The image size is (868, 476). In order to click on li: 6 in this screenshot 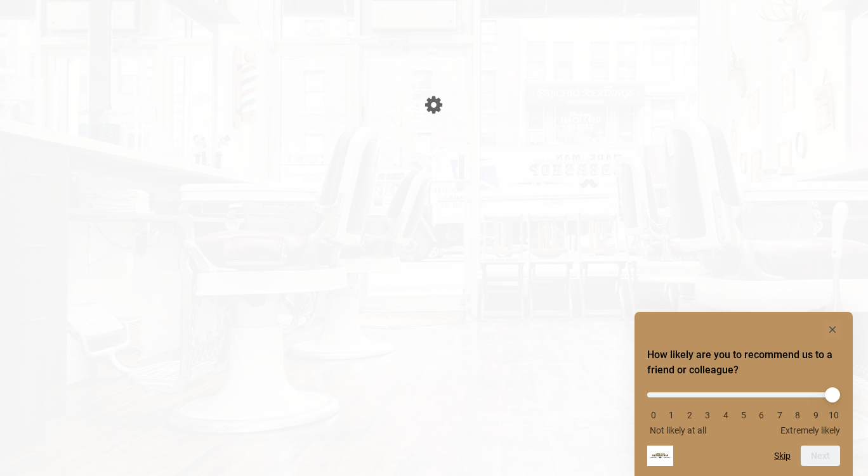, I will do `click(761, 416)`.